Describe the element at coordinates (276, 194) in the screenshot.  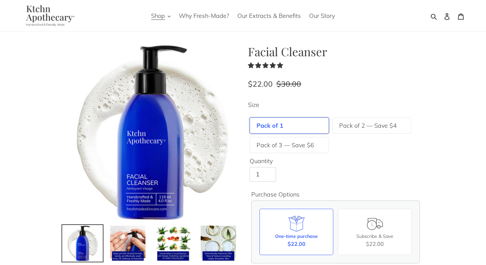
I see `legend: Purchase Options` at that location.